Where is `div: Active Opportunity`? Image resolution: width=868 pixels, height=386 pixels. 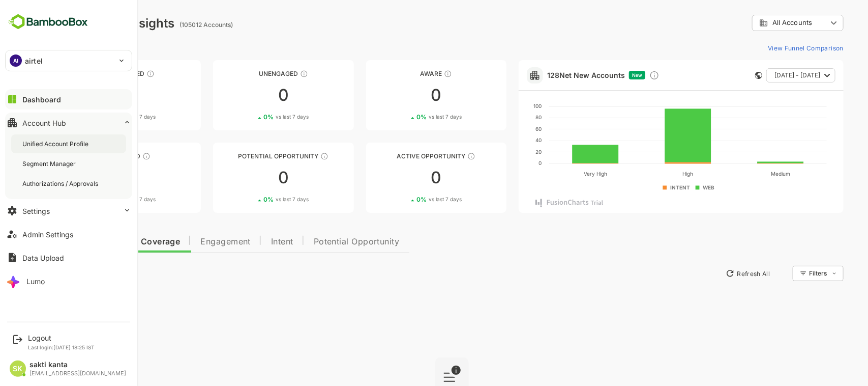 div: Active Opportunity is located at coordinates (401, 156).